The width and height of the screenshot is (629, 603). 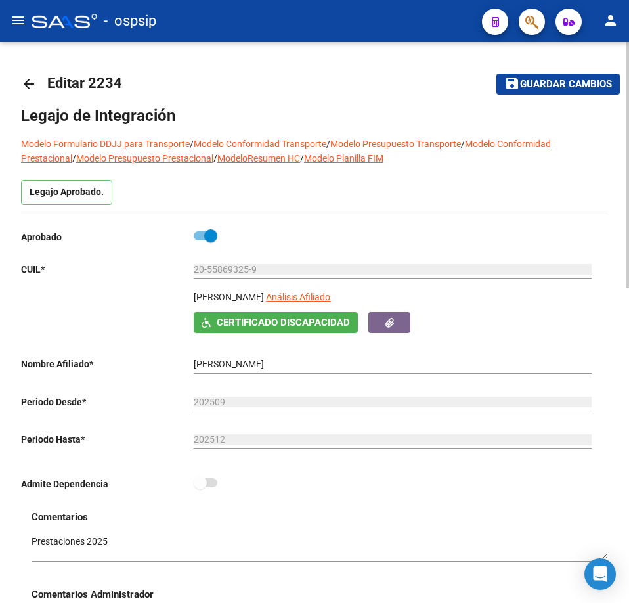 I want to click on a: Modelo Formulario DDJJ para Transporte, so click(x=105, y=144).